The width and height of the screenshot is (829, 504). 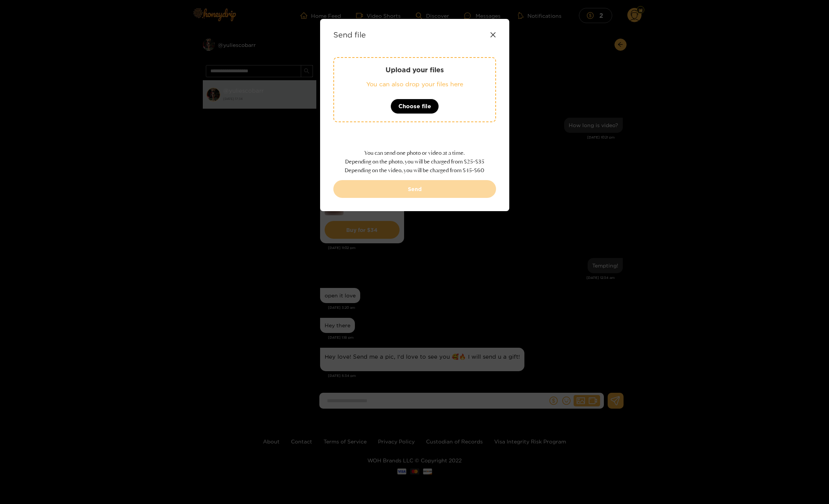 What do you see at coordinates (415, 70) in the screenshot?
I see `p: Upload your files` at bounding box center [415, 70].